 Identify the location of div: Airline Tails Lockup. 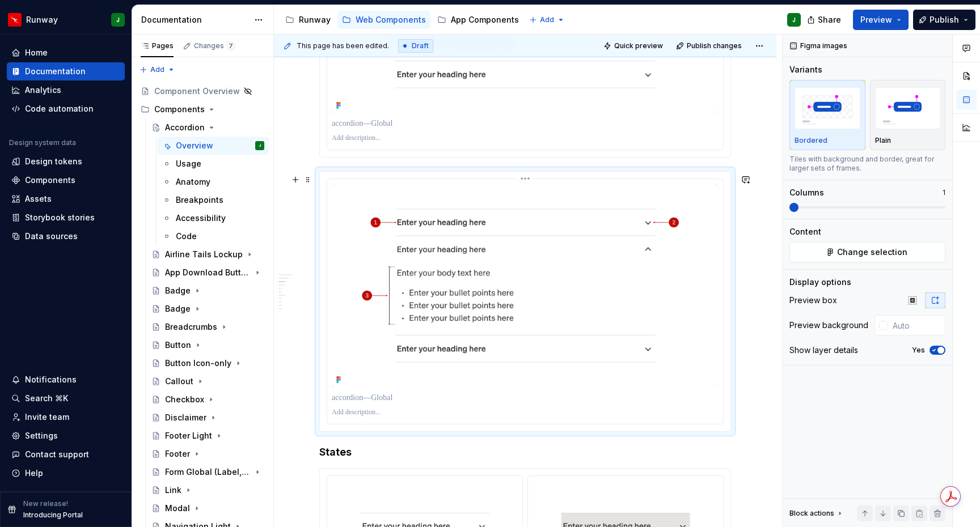
(203, 255).